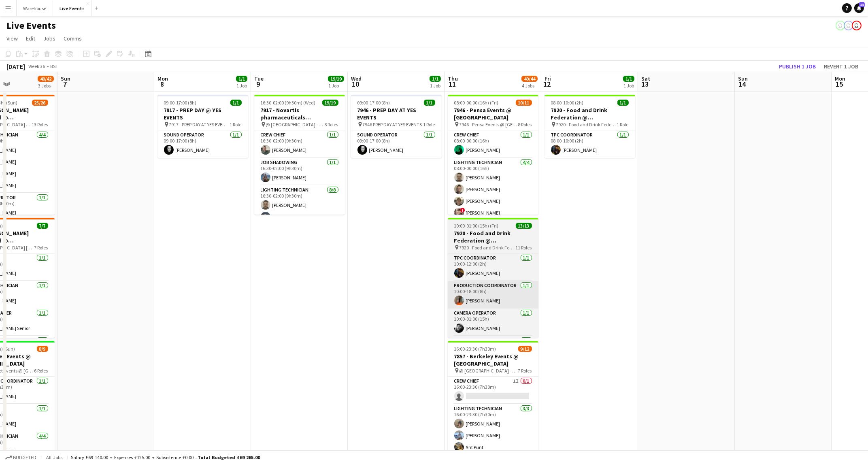 The width and height of the screenshot is (868, 464). I want to click on app-job-card: 09:00-17:00 (8h)1/17917 - PREP DAY @ YES EVENTS 7917 - PREP DAY AT YES EVENTS1 RoleSound Operator..., so click(203, 126).